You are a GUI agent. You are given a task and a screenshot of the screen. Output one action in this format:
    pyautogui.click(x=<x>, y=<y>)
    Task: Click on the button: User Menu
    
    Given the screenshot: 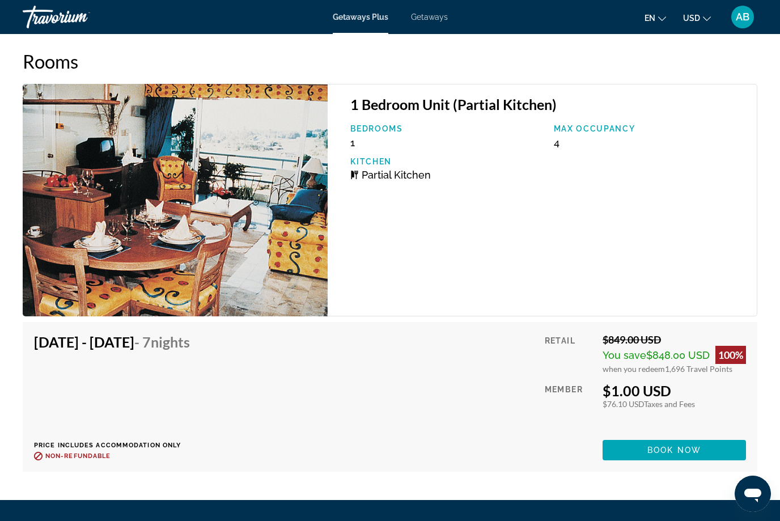 What is the action you would take?
    pyautogui.click(x=742, y=17)
    